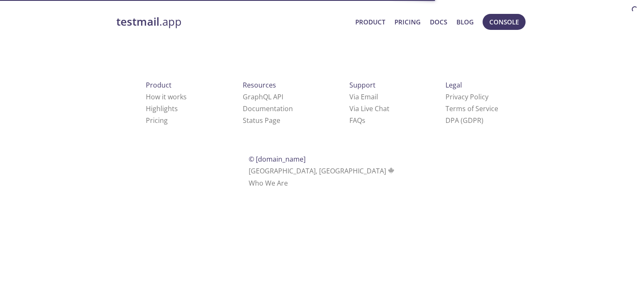 This screenshot has height=298, width=644. I want to click on span: Console, so click(504, 22).